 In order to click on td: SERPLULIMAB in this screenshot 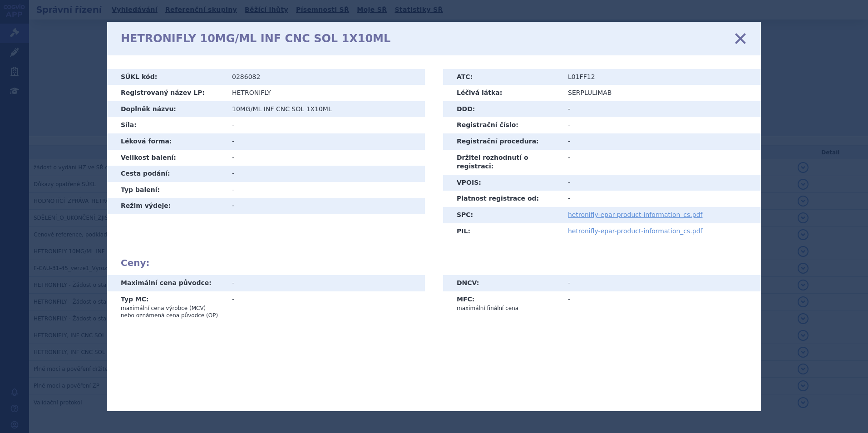, I will do `click(661, 93)`.